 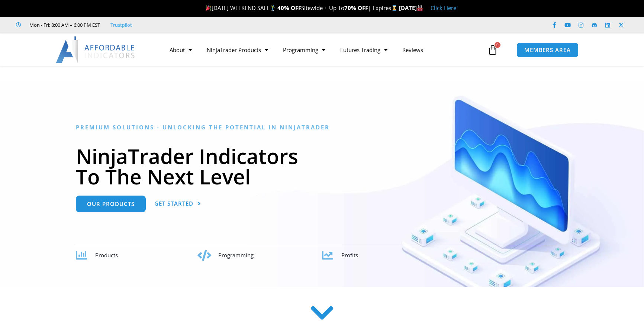 I want to click on strong: 70% OFF, so click(x=356, y=8).